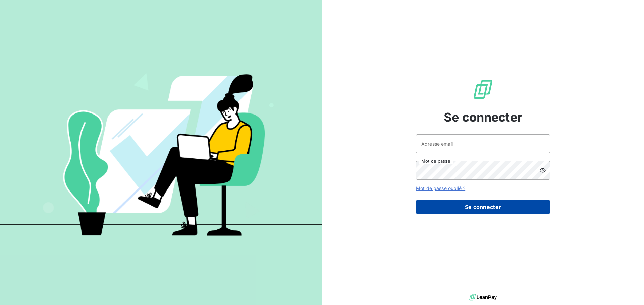 This screenshot has height=305, width=644. Describe the element at coordinates (483, 144) in the screenshot. I see `input: placeholder` at that location.